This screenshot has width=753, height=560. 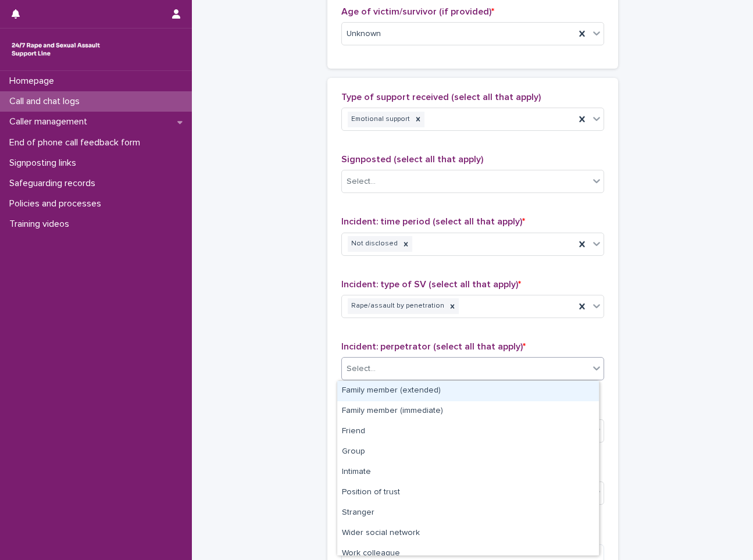 What do you see at coordinates (468, 513) in the screenshot?
I see `div: Stranger` at bounding box center [468, 513].